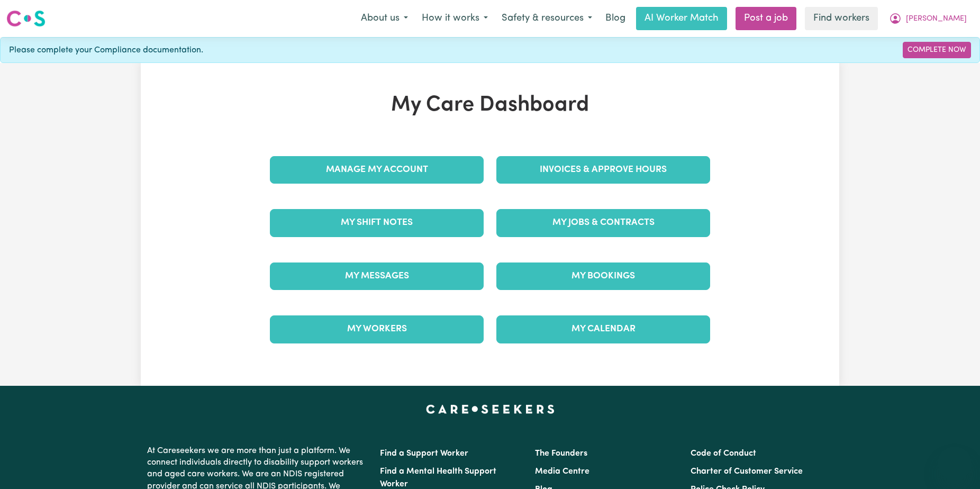  I want to click on a: My Calendar, so click(604, 329).